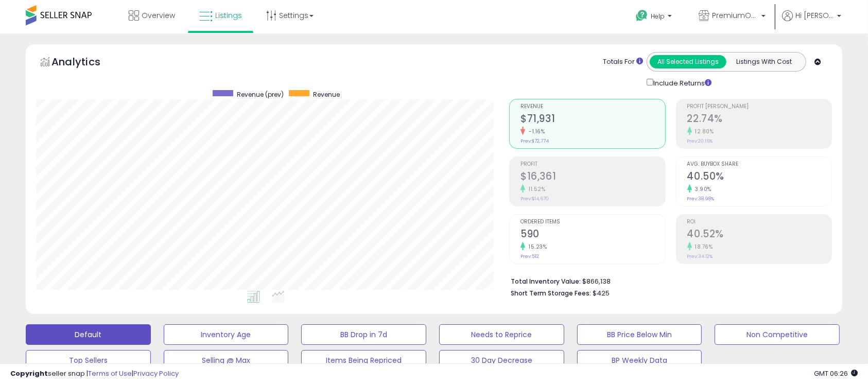  I want to click on small: Prev: 20.16%, so click(700, 141).